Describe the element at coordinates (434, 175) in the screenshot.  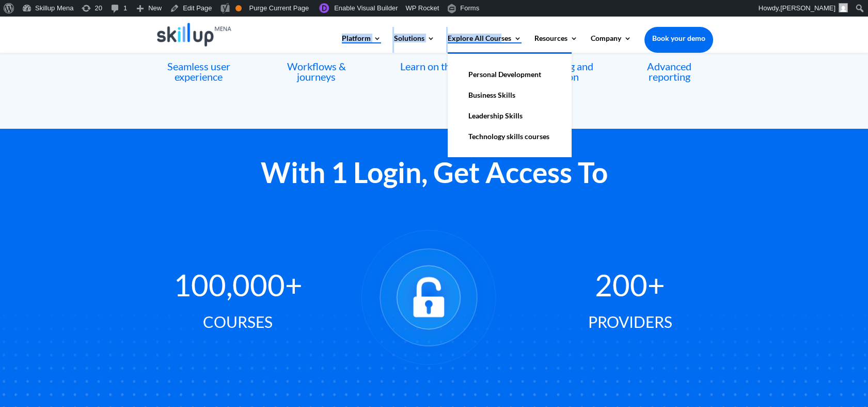
I see `h2: With 1 Login, Get Access To` at that location.